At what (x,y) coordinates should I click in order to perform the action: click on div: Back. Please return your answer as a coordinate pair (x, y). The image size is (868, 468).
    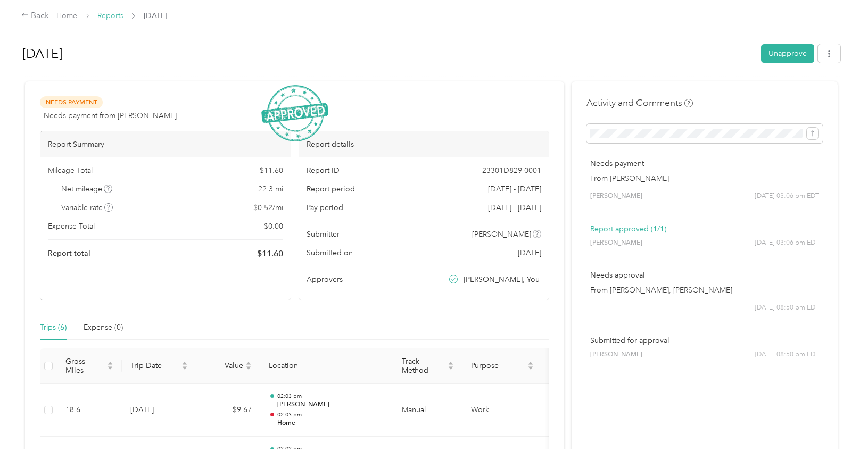
    Looking at the image, I should click on (35, 16).